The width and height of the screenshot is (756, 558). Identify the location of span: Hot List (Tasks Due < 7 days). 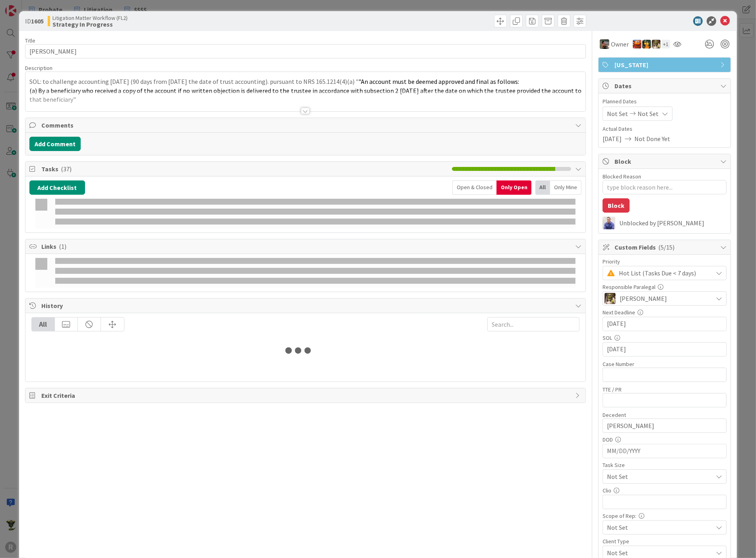
(664, 273).